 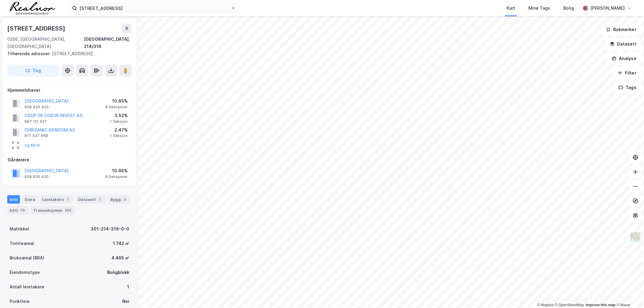 What do you see at coordinates (126, 302) in the screenshot?
I see `div: Nei` at bounding box center [126, 302].